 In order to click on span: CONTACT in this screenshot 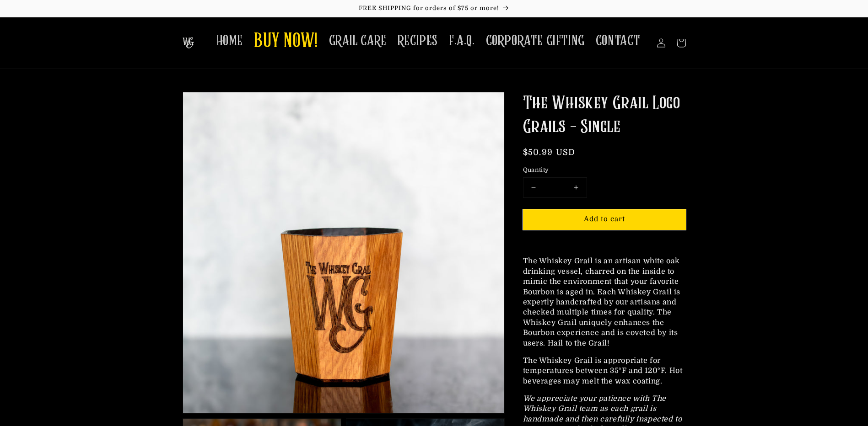, I will do `click(618, 41)`.